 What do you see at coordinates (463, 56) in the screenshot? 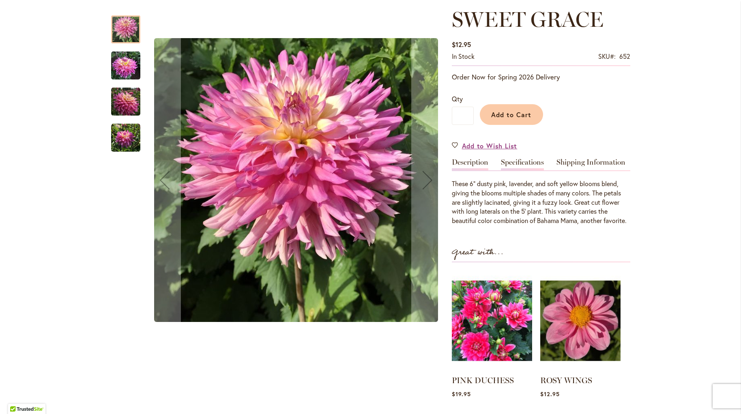
I see `span: In stock` at bounding box center [463, 56].